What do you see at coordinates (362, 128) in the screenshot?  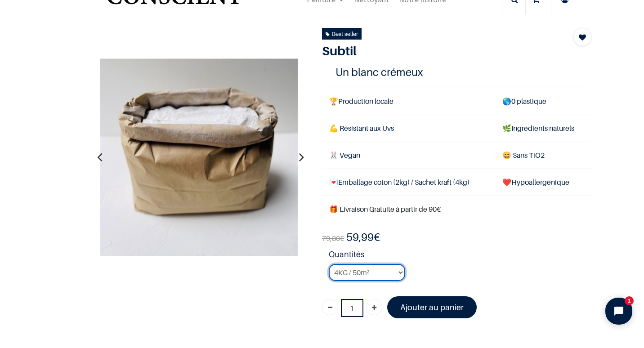 I see `span: 💪 Résistant aux Uvs` at bounding box center [362, 128].